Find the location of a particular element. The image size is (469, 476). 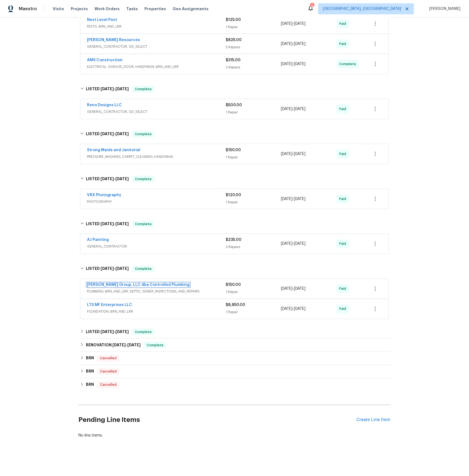

span: PRESSURE_WASHING, CARPET_CLEANING, HANDYMAN is located at coordinates (156, 157).